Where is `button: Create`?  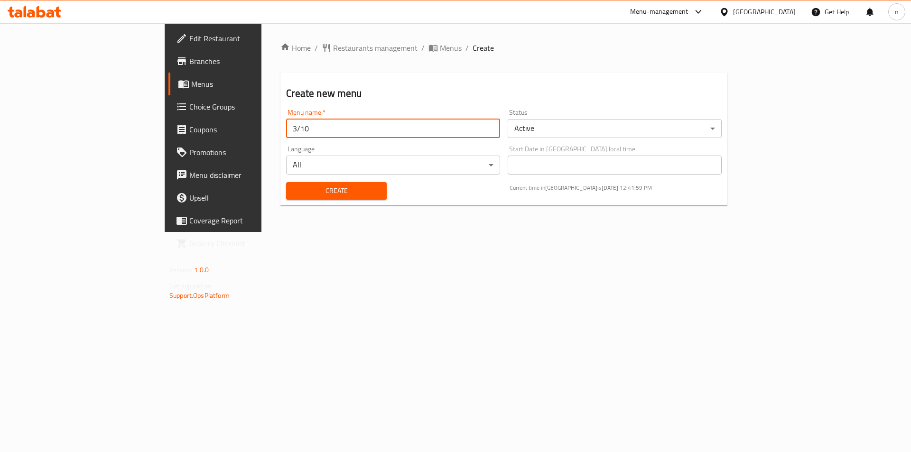
button: Create is located at coordinates (336, 191).